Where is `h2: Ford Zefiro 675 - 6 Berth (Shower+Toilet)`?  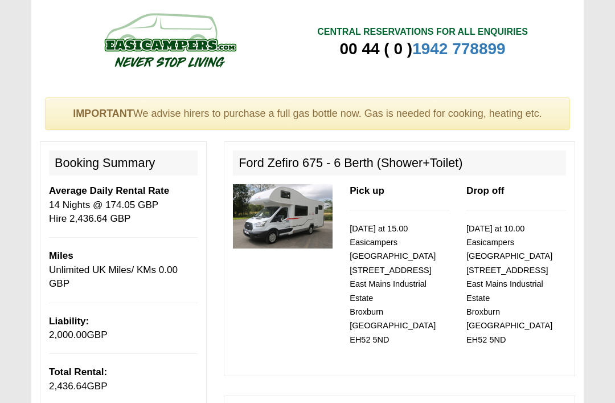 h2: Ford Zefiro 675 - 6 Berth (Shower+Toilet) is located at coordinates (399, 163).